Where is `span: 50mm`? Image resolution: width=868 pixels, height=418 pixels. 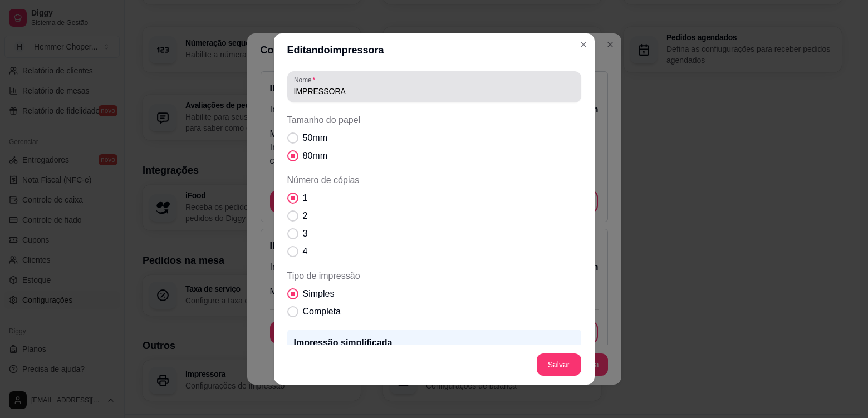 span: 50mm is located at coordinates (315, 138).